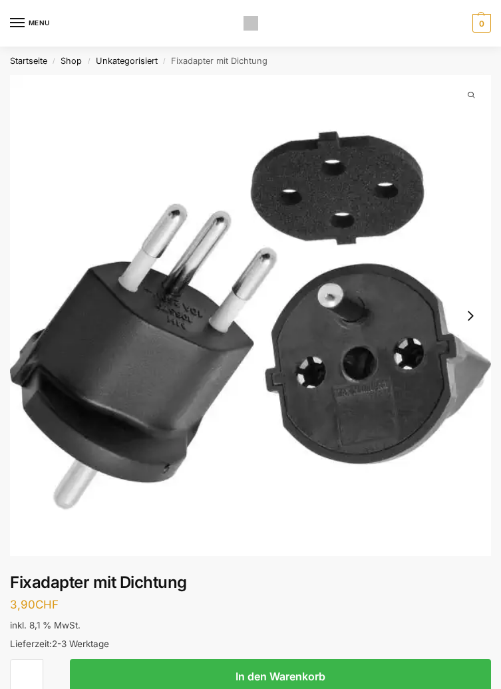 The height and width of the screenshot is (689, 501). I want to click on button: Menu, so click(30, 23).